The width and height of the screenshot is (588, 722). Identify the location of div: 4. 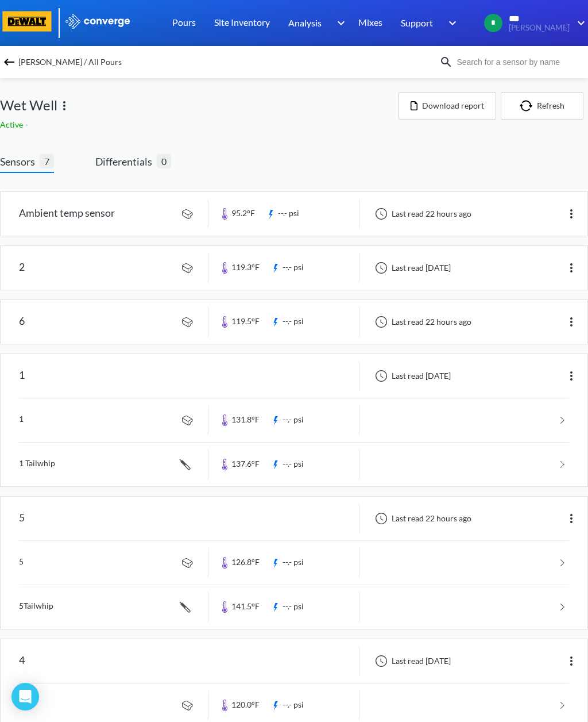
(22, 661).